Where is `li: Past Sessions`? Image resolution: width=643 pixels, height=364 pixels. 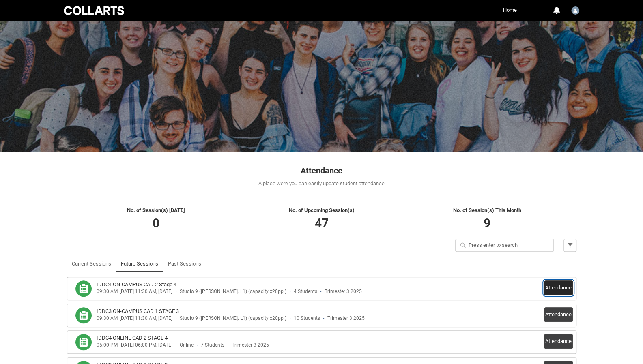 li: Past Sessions is located at coordinates (184, 264).